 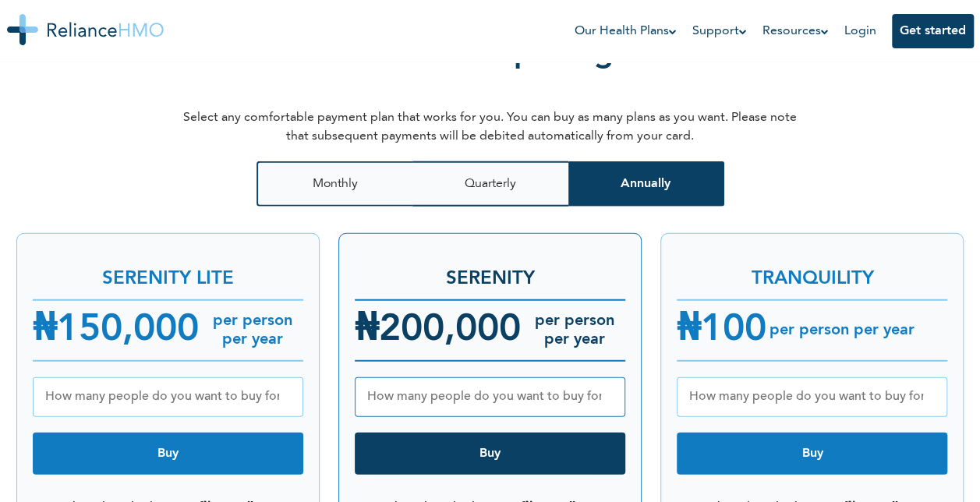 I want to click on a: Our Health Plans, so click(x=625, y=32).